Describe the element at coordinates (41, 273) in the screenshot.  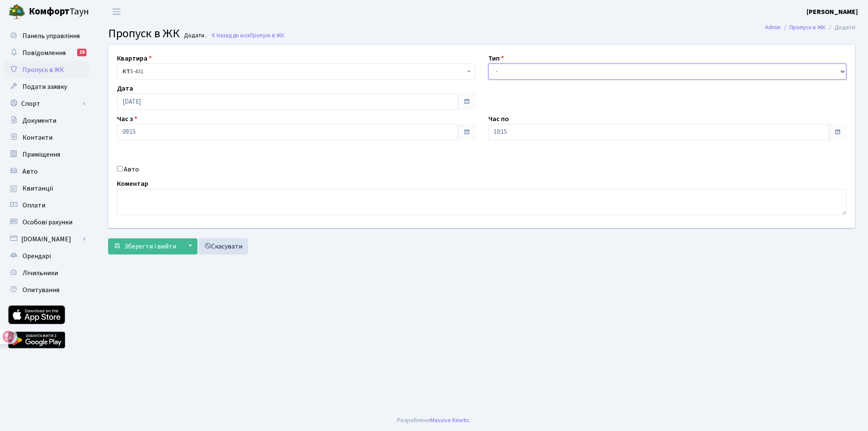
I see `span: Лічильники` at that location.